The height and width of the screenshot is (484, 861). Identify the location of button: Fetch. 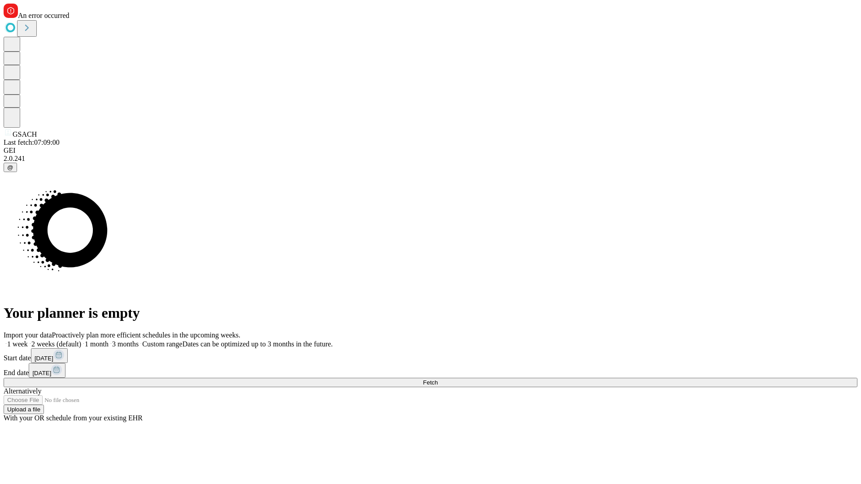
(430, 382).